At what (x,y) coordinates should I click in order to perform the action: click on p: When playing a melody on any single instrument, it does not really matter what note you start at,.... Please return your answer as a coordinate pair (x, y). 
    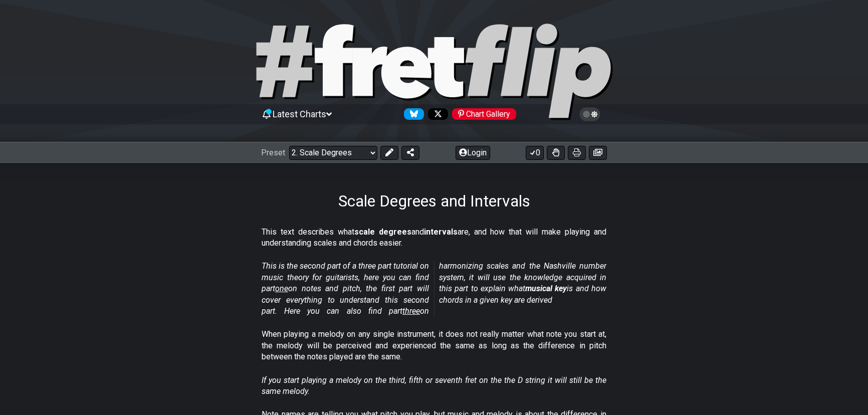
    Looking at the image, I should click on (434, 345).